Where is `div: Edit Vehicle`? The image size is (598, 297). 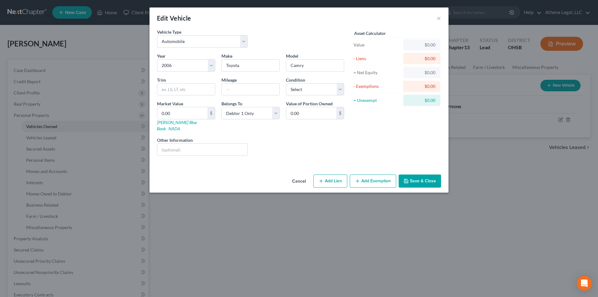
div: Edit Vehicle is located at coordinates (174, 18).